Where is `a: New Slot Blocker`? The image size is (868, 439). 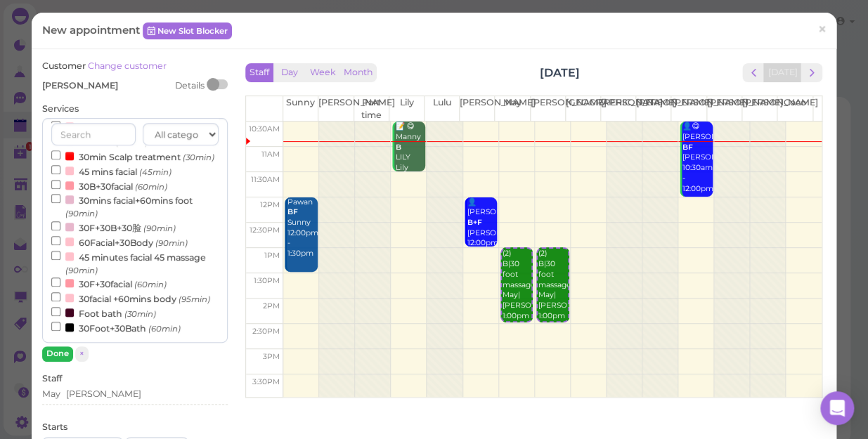 a: New Slot Blocker is located at coordinates (187, 31).